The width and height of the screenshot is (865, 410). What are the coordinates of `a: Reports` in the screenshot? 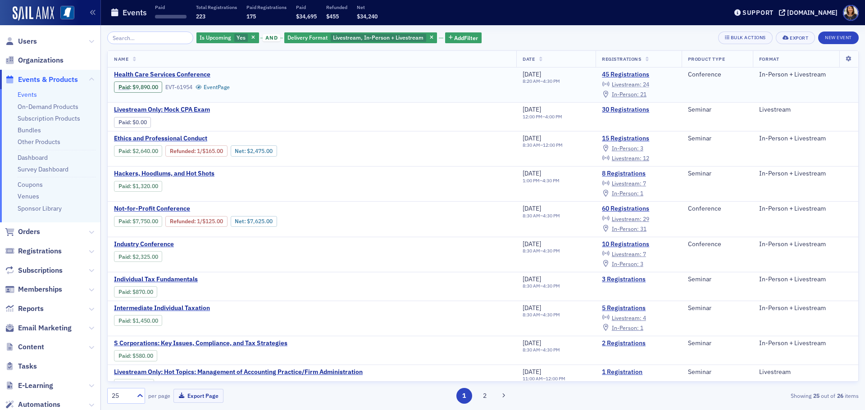 It's located at (24, 309).